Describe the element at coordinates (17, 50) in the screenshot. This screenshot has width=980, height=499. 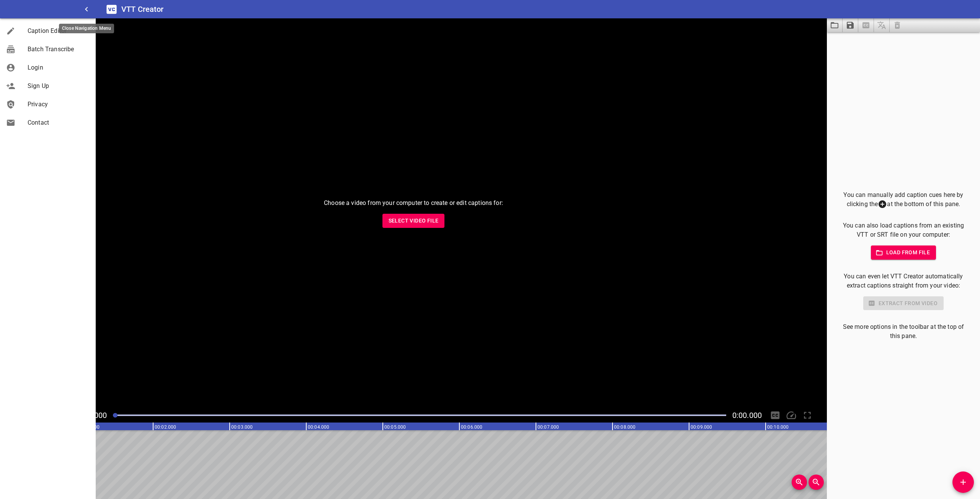
I see `div: Batch Transcribe` at that location.